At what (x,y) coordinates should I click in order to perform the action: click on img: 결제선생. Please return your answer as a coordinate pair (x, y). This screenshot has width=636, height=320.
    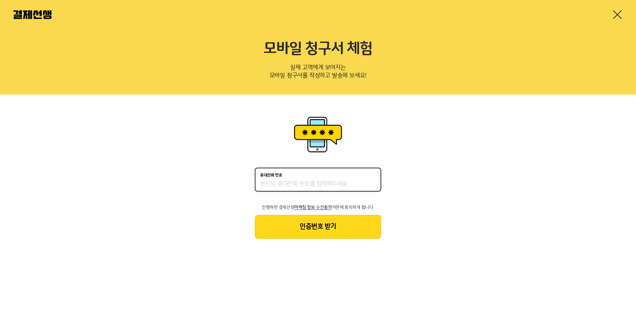
    Looking at the image, I should click on (32, 15).